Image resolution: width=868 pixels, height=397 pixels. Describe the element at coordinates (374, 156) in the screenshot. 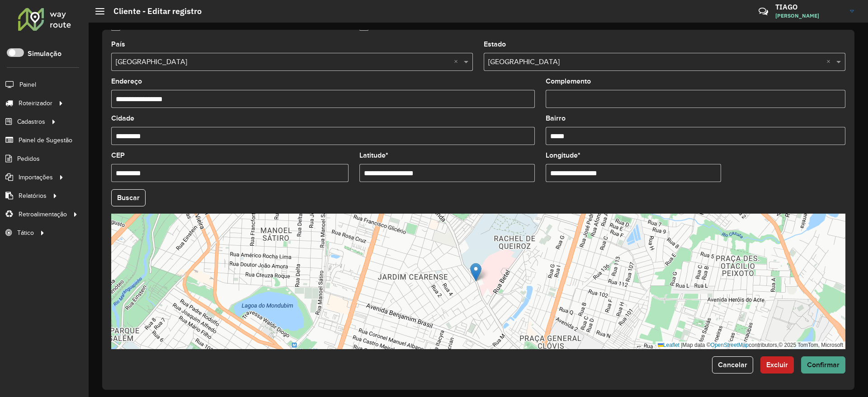

I see `label: Latitude` at that location.